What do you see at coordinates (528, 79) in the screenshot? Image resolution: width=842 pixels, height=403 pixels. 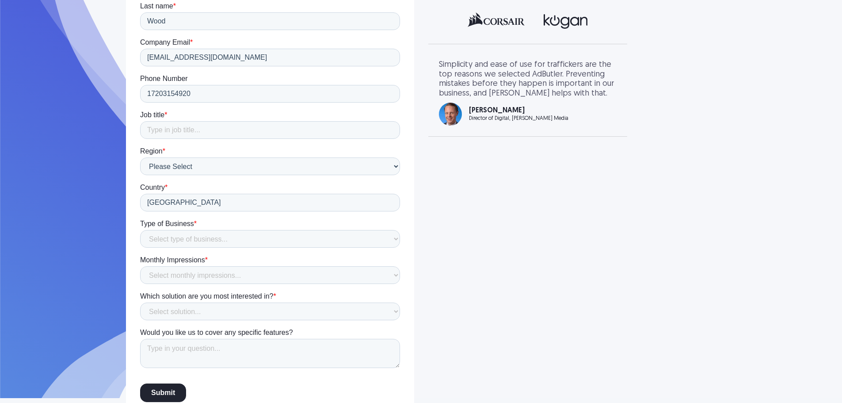 I see `div: Simplicity and ease of use for traffickers are the top reasons we selected AdButler. Preventing m...` at bounding box center [528, 79].